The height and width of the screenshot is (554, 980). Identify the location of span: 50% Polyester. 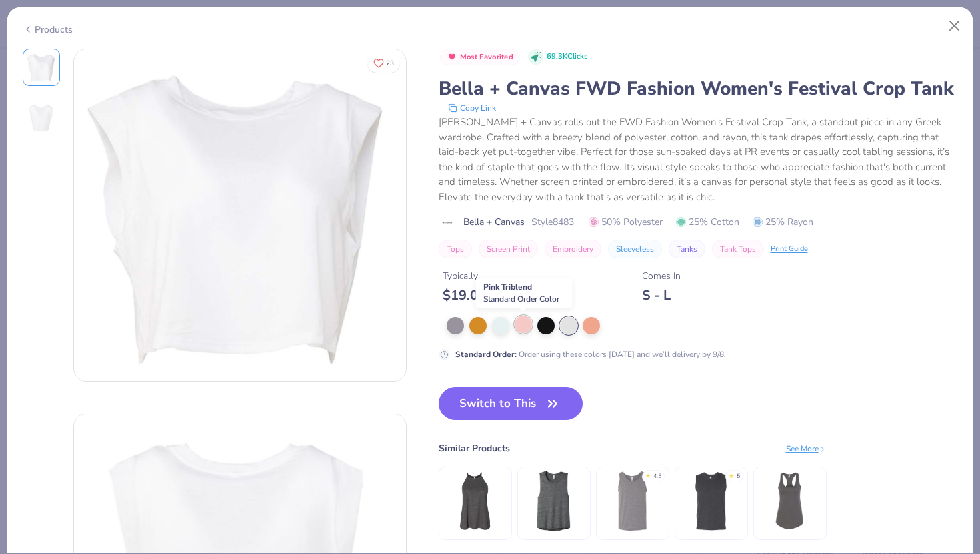
(626, 222).